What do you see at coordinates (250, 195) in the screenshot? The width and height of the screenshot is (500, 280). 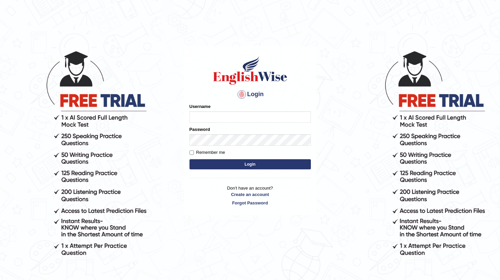 I see `p: Don't have an account?` at bounding box center [250, 195].